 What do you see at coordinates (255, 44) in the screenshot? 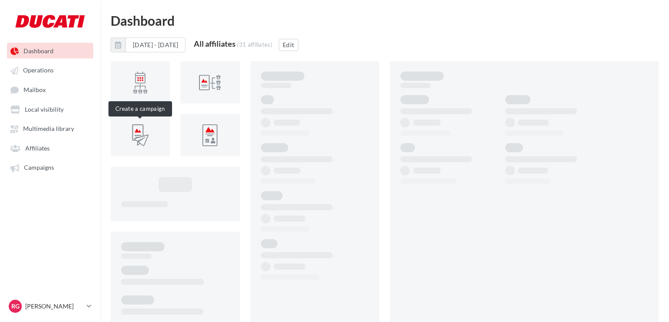
I see `div: (31 affiliates)` at bounding box center [255, 44].